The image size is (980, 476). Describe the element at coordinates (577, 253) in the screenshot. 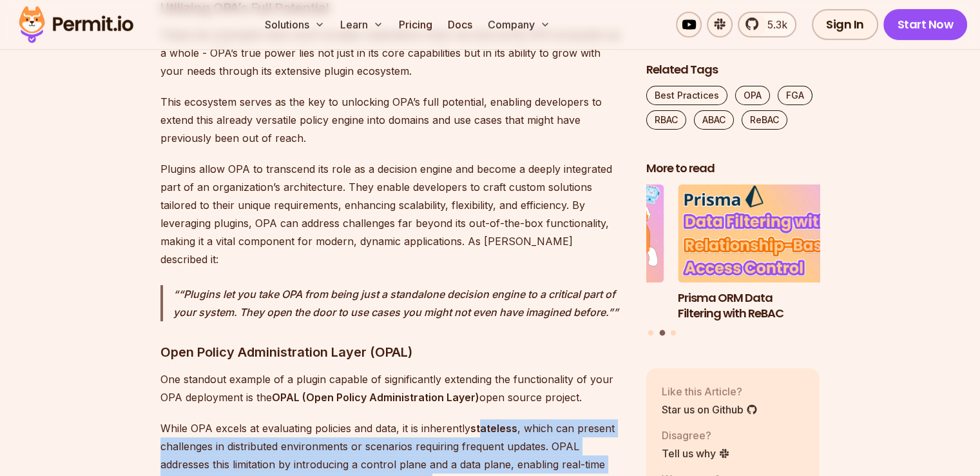

I see `a: Why JWTs Can’t Handle AI Agent AccessWhy JWTs Can’t Handle AI Agent Access` at that location.